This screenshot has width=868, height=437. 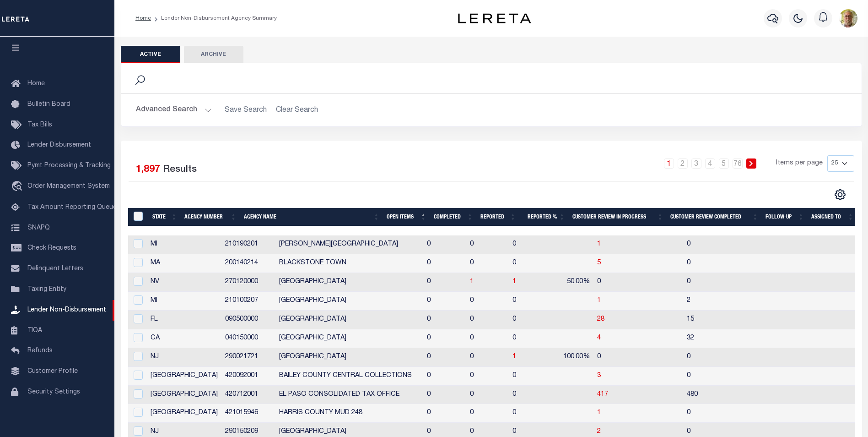 What do you see at coordinates (67, 310) in the screenshot?
I see `span: Lender Non-Disbursement` at bounding box center [67, 310].